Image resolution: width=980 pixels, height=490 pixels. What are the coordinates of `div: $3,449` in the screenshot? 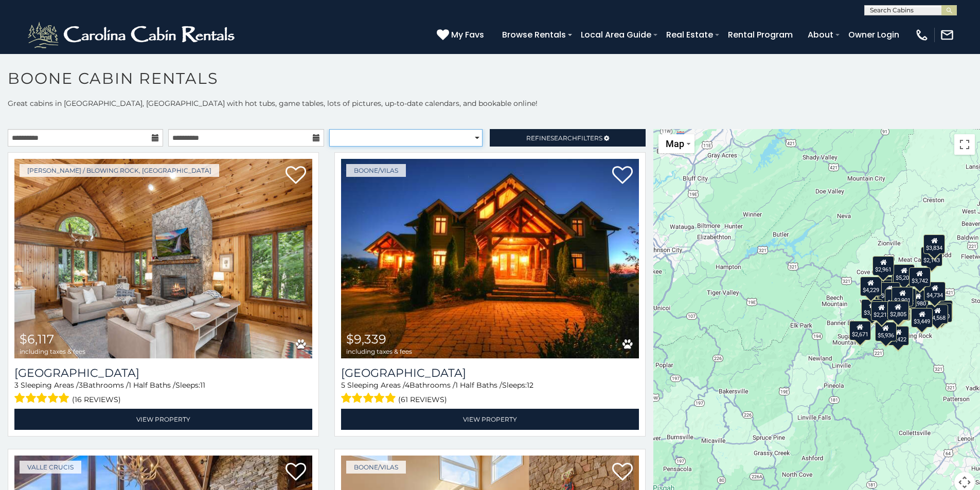 It's located at (922, 317).